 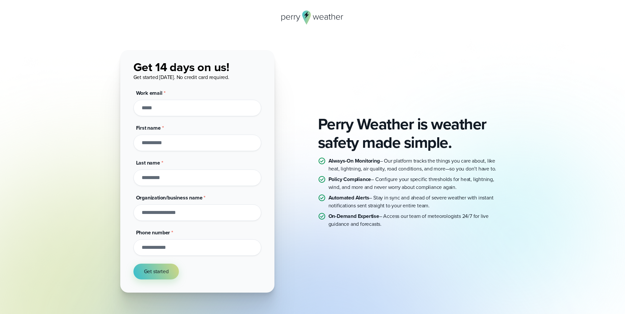 I want to click on strong: On-Demand Expertise, so click(x=354, y=216).